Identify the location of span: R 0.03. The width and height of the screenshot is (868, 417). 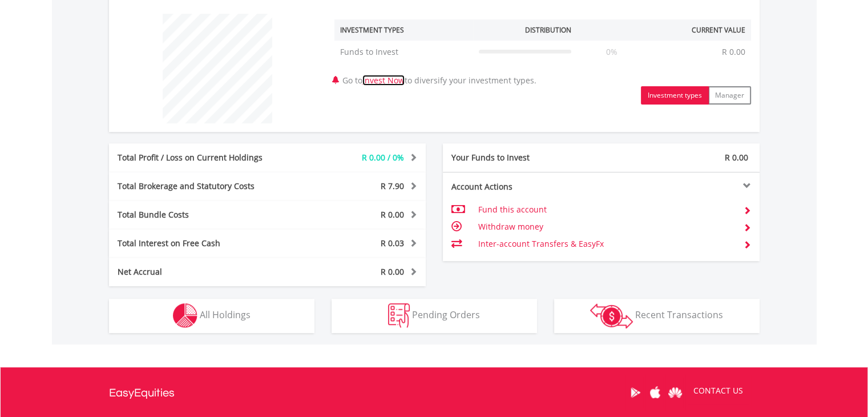
(392, 243).